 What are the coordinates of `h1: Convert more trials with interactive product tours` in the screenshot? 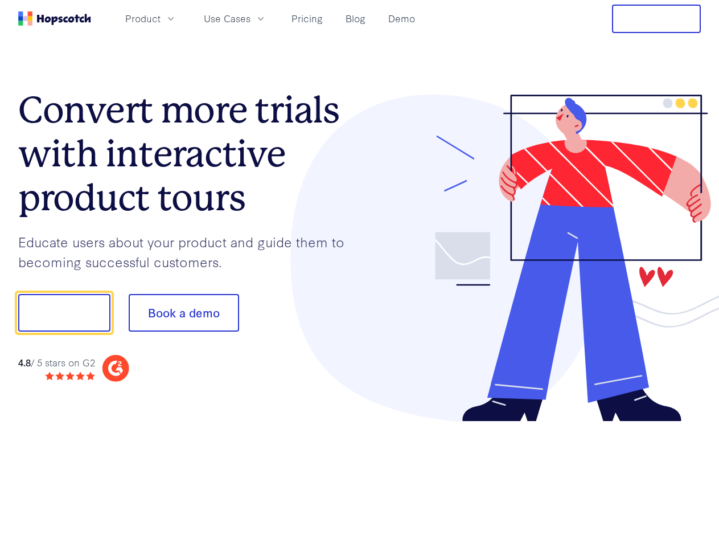 It's located at (189, 154).